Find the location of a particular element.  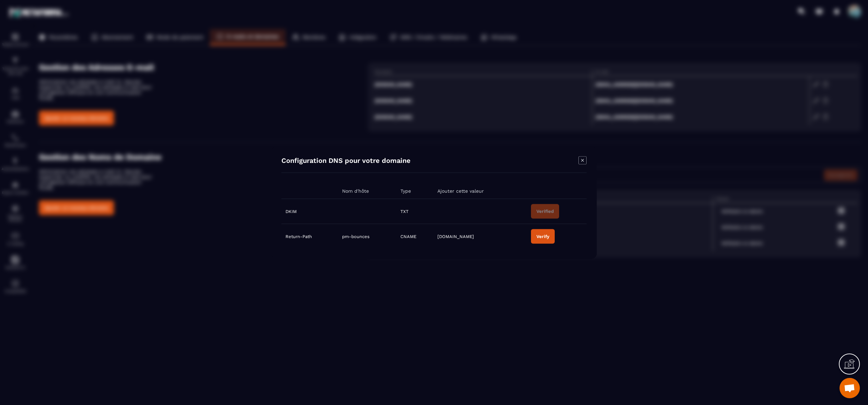

h4: Configuration DNS pour votre domaine is located at coordinates (346, 162).